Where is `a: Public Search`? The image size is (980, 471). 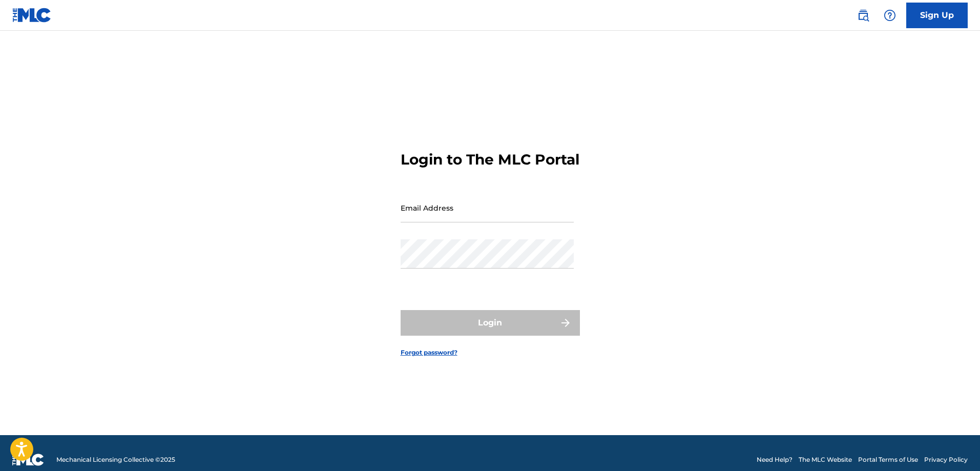
a: Public Search is located at coordinates (864, 15).